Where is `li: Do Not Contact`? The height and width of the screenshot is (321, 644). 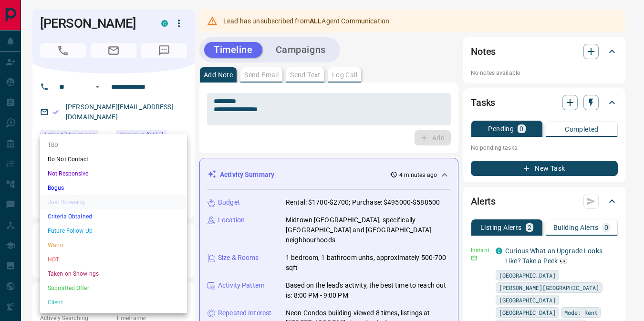 li: Do Not Contact is located at coordinates (114, 159).